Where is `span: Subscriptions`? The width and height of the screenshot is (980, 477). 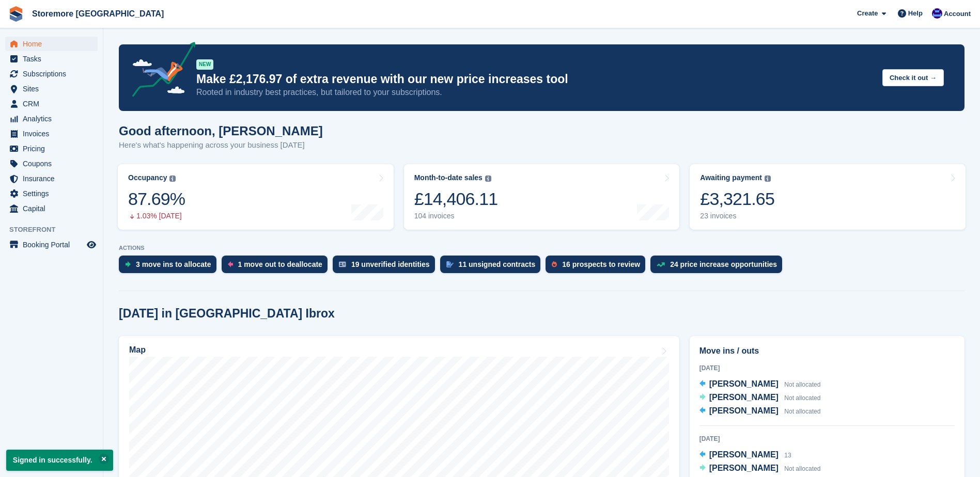 span: Subscriptions is located at coordinates (54, 74).